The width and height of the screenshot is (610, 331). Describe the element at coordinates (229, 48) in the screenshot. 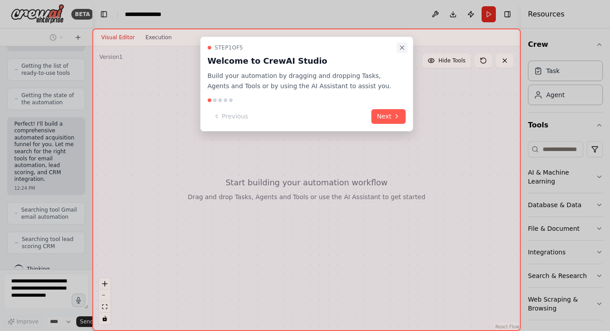

I see `span: Step 1 of 5` at that location.